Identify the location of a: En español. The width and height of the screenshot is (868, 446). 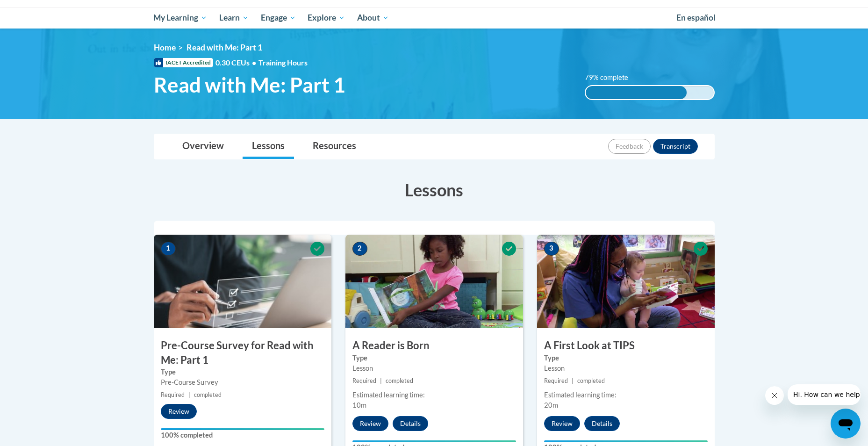
(696, 18).